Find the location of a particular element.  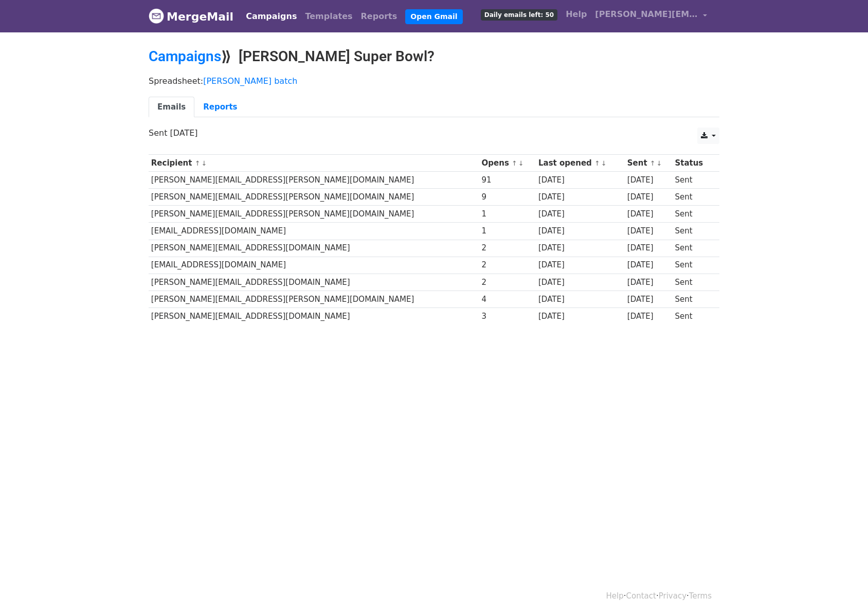

div: 4 is located at coordinates (508, 299).